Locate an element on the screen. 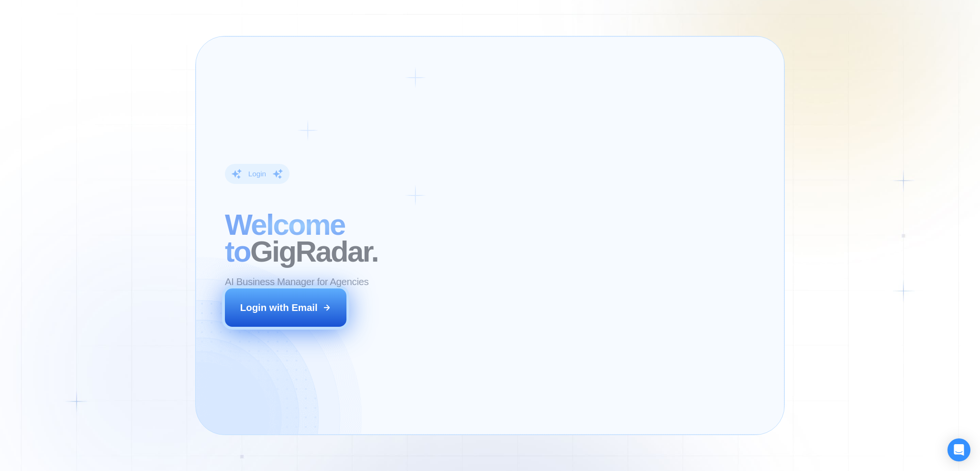  h2: ‍ GigRadar. is located at coordinates (351, 238).